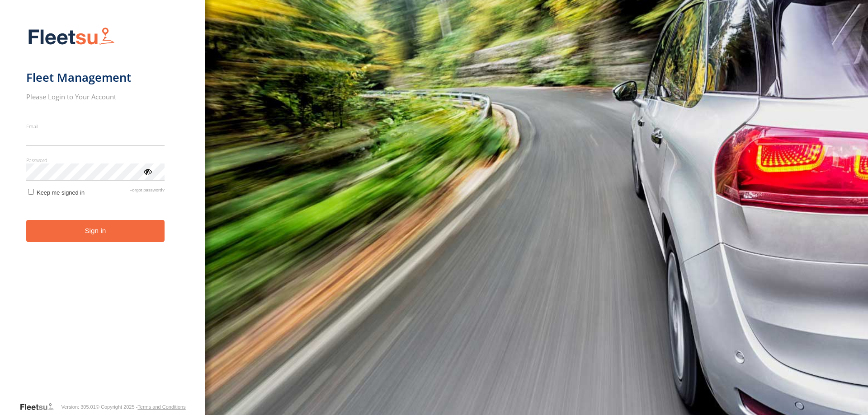  Describe the element at coordinates (161, 407) in the screenshot. I see `a: Terms and Conditions` at that location.